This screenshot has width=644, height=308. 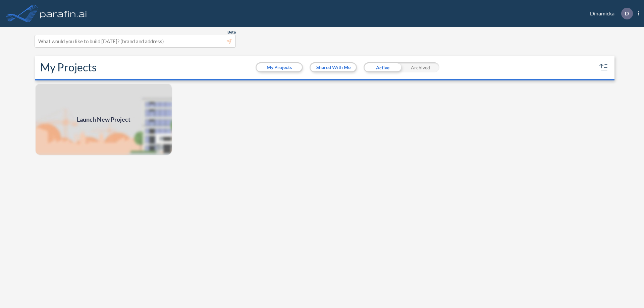 What do you see at coordinates (604, 67) in the screenshot?
I see `button: sort` at bounding box center [604, 67].